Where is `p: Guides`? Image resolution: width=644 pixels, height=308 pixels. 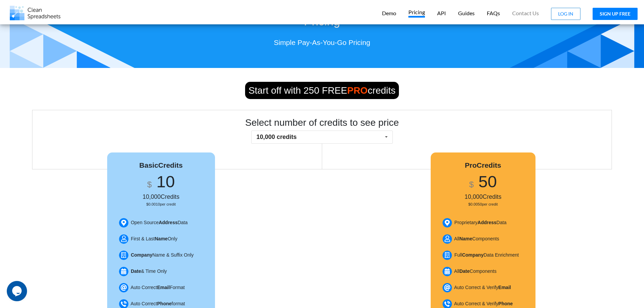 p: Guides is located at coordinates (466, 13).